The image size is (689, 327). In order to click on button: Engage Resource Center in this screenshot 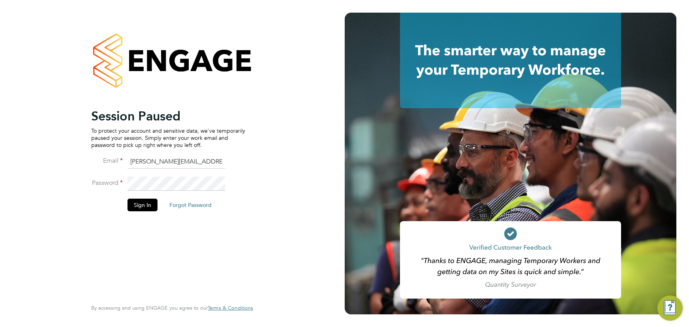, I will do `click(670, 308)`.